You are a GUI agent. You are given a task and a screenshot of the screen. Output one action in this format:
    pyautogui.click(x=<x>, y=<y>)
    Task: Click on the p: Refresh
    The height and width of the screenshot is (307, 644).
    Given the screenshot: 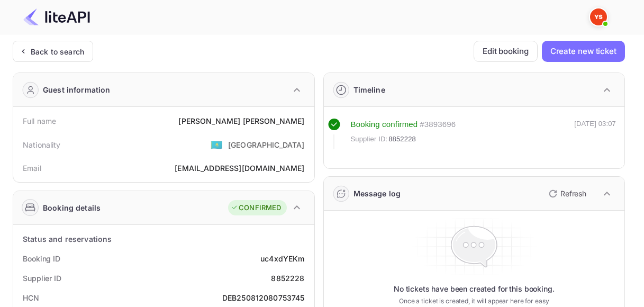 What is the action you would take?
    pyautogui.click(x=573, y=193)
    